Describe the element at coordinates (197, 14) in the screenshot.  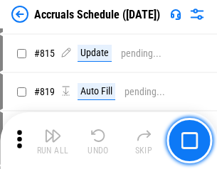
I see `img: Settings menu` at that location.